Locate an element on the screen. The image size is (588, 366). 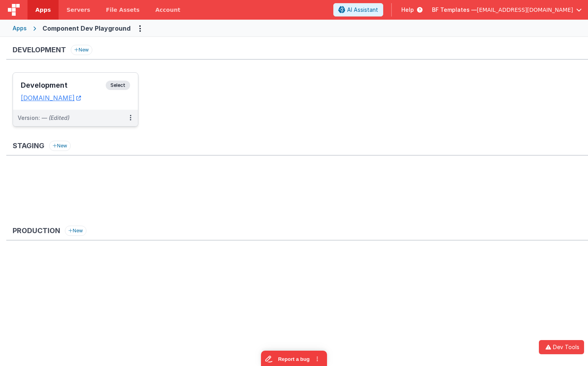
div: Version: — is located at coordinates (44, 118).